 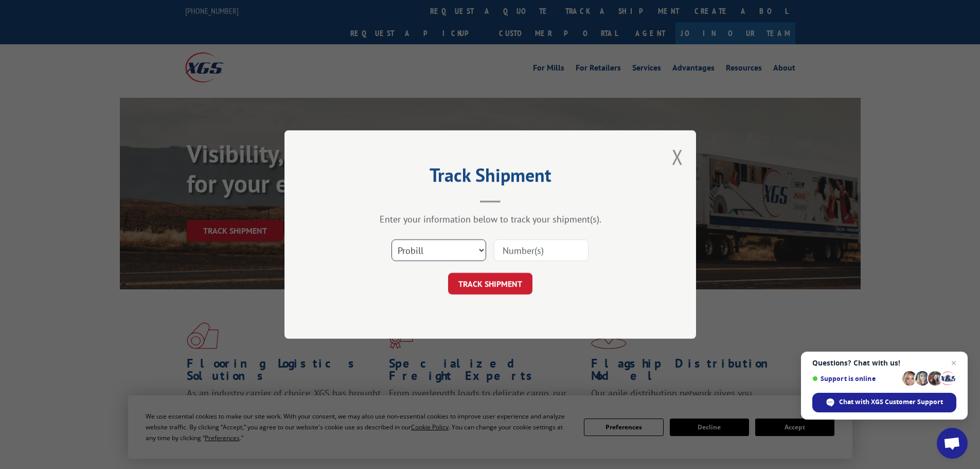 What do you see at coordinates (952, 443) in the screenshot?
I see `div: Open chat` at bounding box center [952, 443].